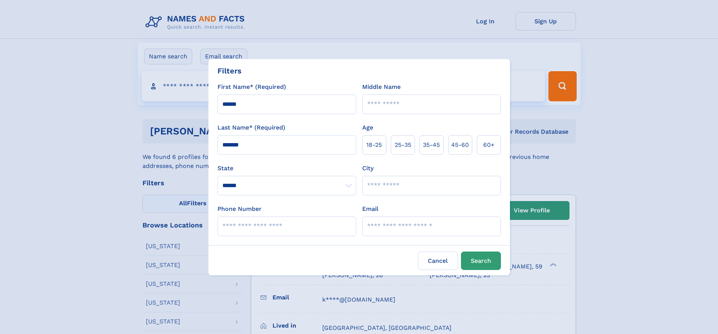  I want to click on label: Cancel, so click(438, 261).